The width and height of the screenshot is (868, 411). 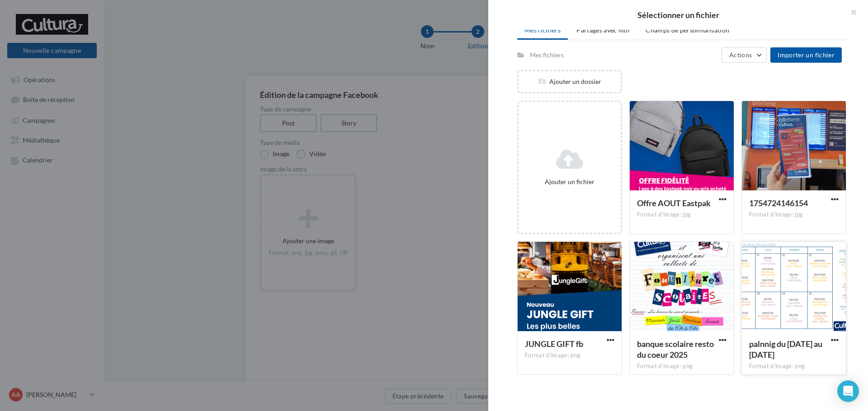 I want to click on div: Open Intercom Messenger, so click(x=848, y=392).